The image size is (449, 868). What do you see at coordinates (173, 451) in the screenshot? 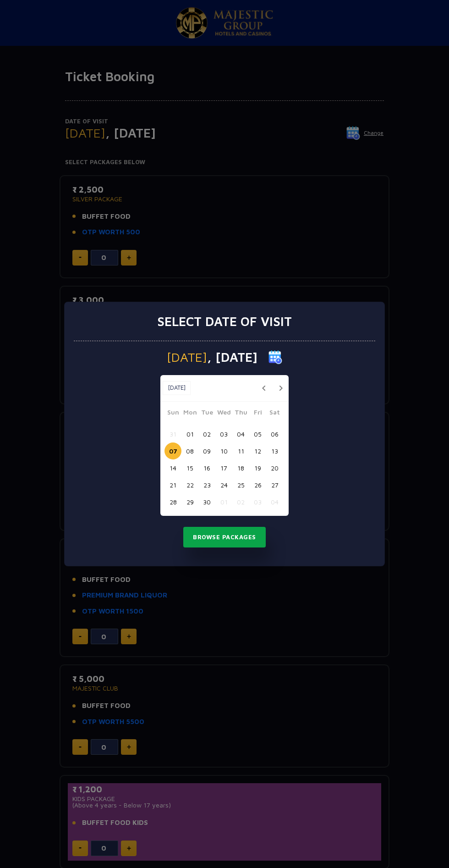
I see `button: 07` at bounding box center [173, 451].